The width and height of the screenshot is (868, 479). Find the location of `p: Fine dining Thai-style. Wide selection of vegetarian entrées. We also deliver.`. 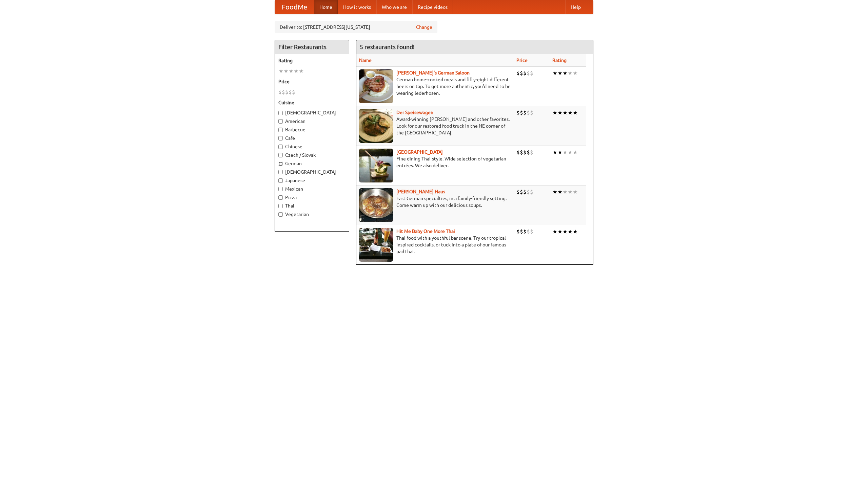

p: Fine dining Thai-style. Wide selection of vegetarian entrées. We also deliver. is located at coordinates (435, 162).